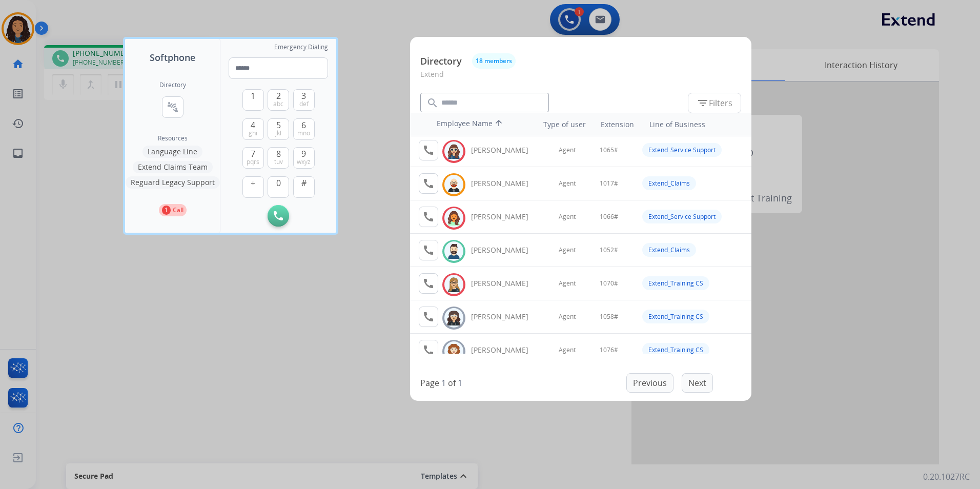 Image resolution: width=980 pixels, height=489 pixels. I want to click on th: Employee Name, so click(477, 125).